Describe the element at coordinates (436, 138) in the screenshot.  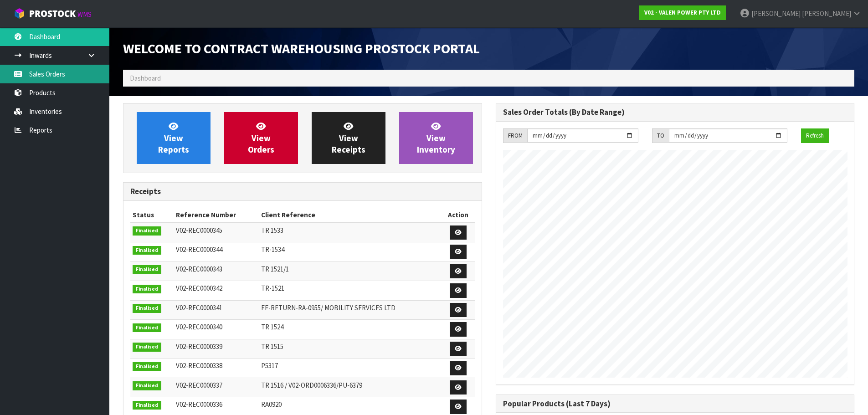
I see `a: ViewInventory` at that location.